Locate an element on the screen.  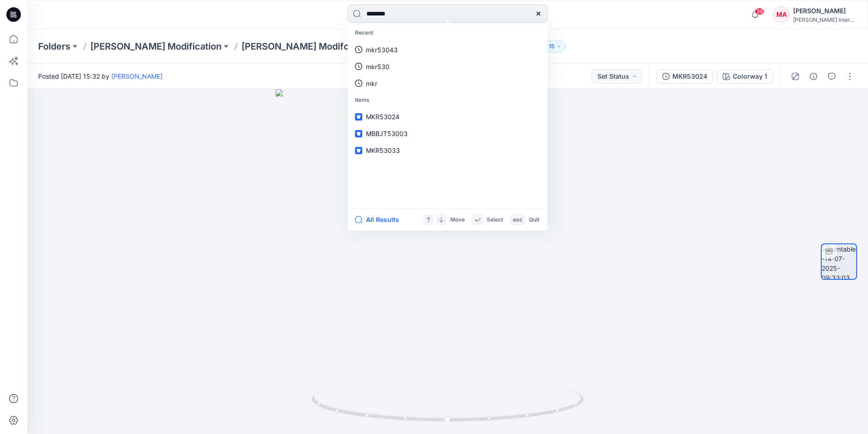
p: Items is located at coordinates (448, 100).